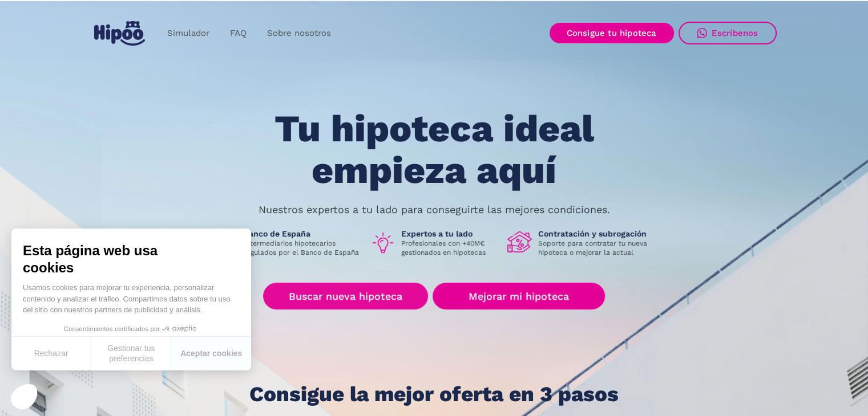  What do you see at coordinates (612, 33) in the screenshot?
I see `a: Consigue tu hipoteca` at bounding box center [612, 33].